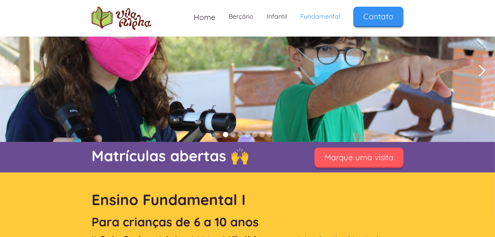 This screenshot has height=237, width=495. I want to click on div: Show slide 3 of 7, so click(240, 134).